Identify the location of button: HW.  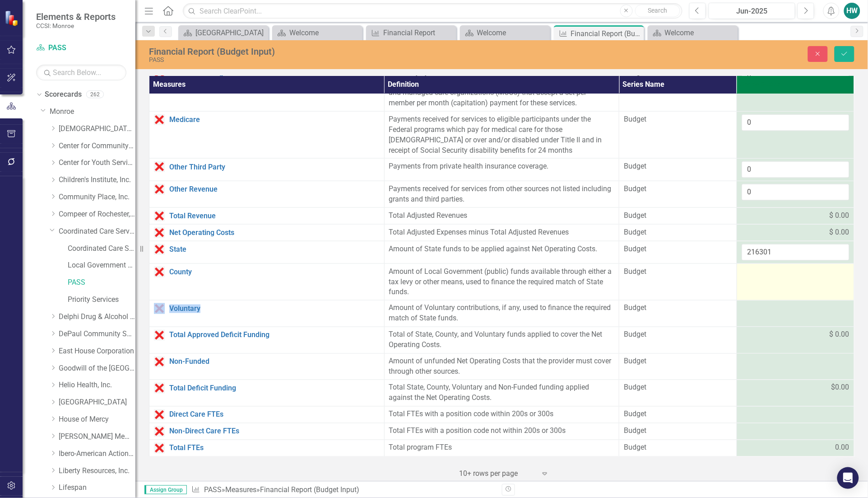
(852, 11).